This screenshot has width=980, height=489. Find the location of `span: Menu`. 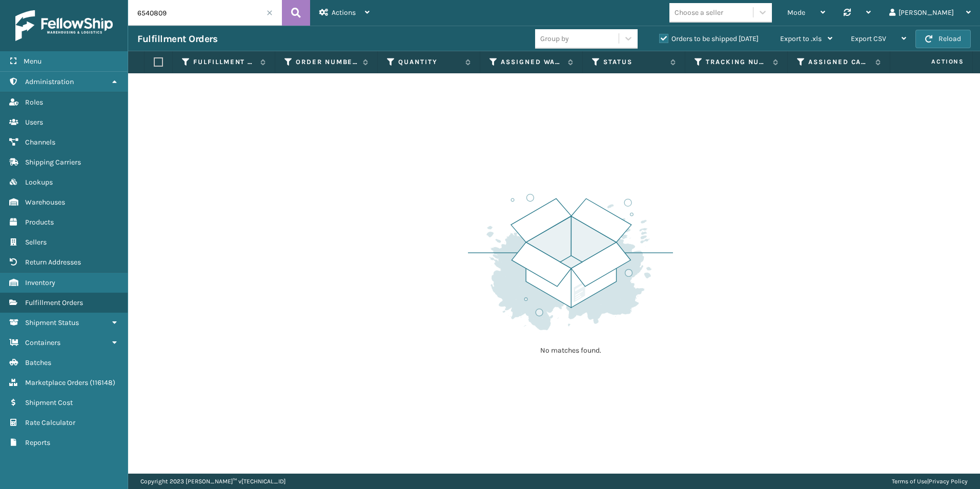

span: Menu is located at coordinates (32, 61).